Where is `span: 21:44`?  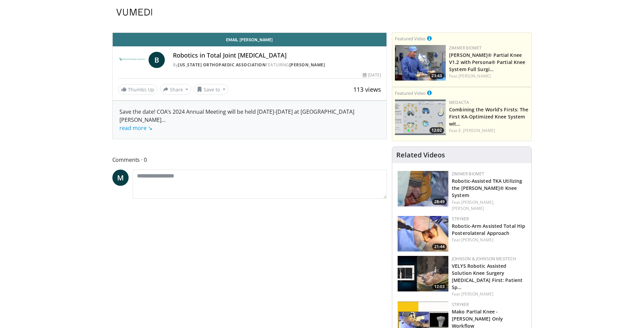
span: 21:44 is located at coordinates (439, 247).